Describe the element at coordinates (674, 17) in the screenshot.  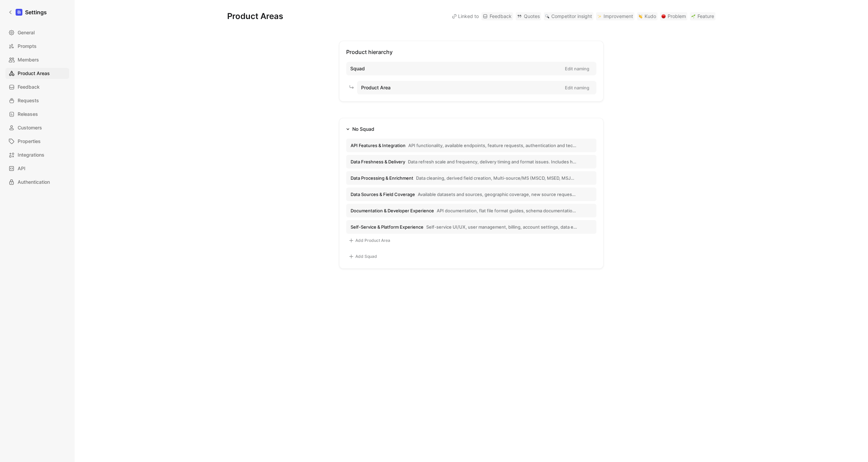
I see `a: 🔴Problem` at that location.